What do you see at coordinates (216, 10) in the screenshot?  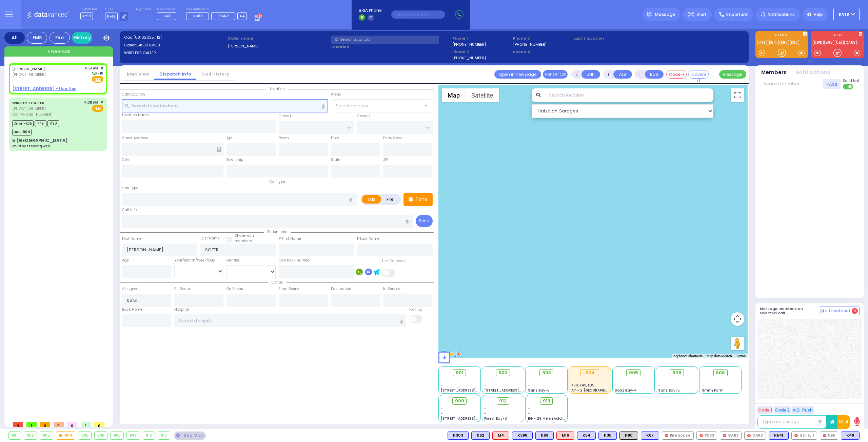 I see `label: Fire units on call` at bounding box center [216, 10].